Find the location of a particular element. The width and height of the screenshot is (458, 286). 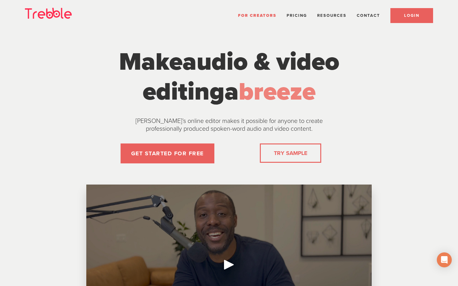

div: Play is located at coordinates (229, 265).